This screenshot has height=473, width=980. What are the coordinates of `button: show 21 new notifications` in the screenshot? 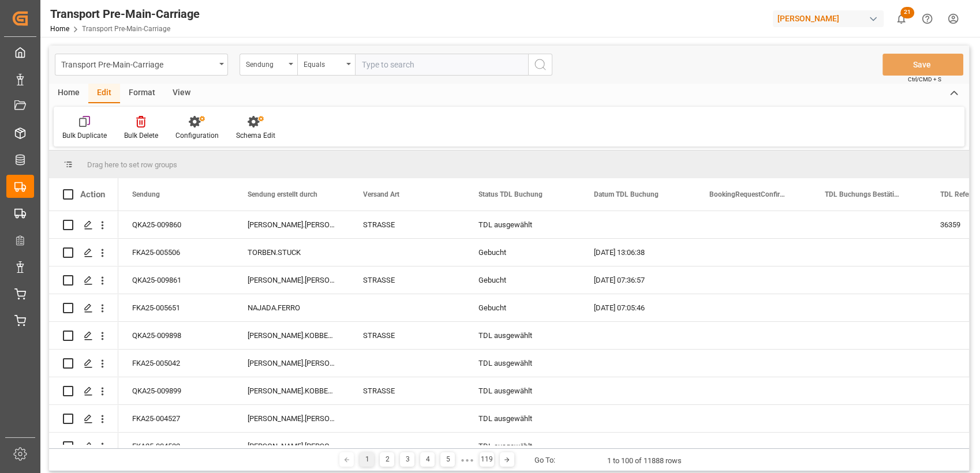 It's located at (901, 18).